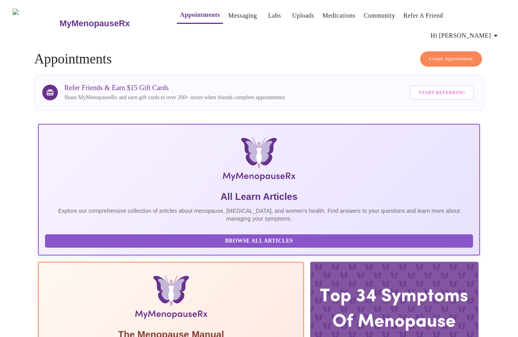 Image resolution: width=518 pixels, height=337 pixels. I want to click on button: Labs, so click(275, 16).